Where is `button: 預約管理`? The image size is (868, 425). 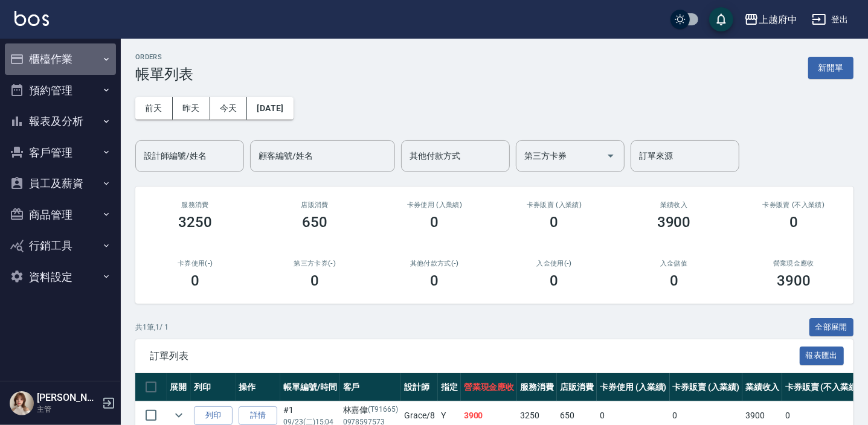
button: 預約管理 is located at coordinates (61, 90).